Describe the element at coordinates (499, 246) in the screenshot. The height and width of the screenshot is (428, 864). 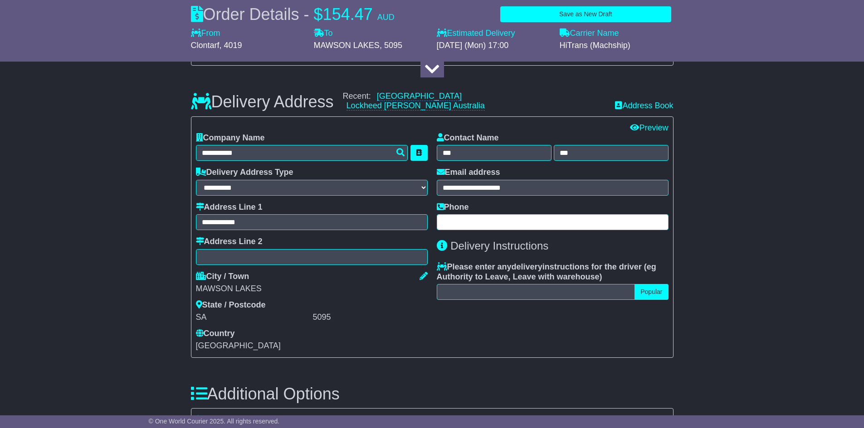
I see `span: Delivery Instructions` at that location.